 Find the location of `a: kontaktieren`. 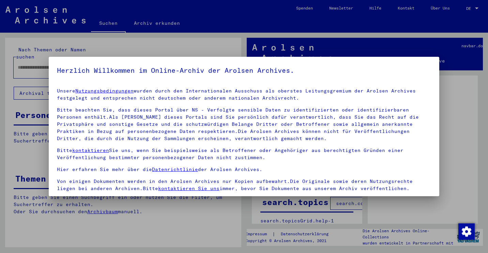

a: kontaktieren is located at coordinates (91, 151).